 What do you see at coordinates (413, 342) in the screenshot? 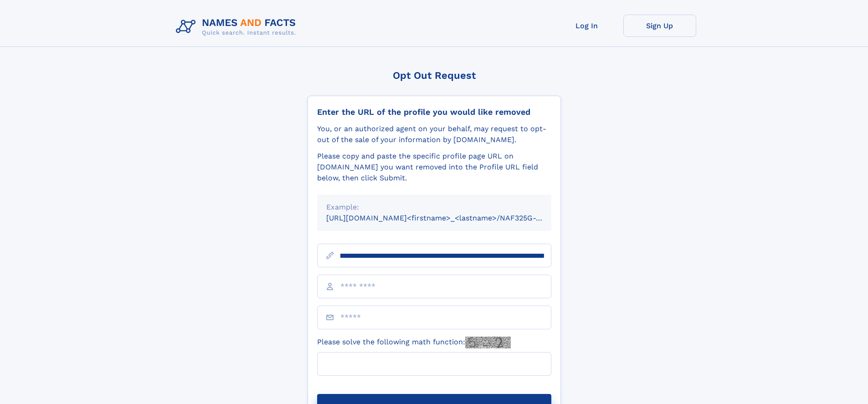
I see `label: Please solve the following math function:` at bounding box center [413, 342].